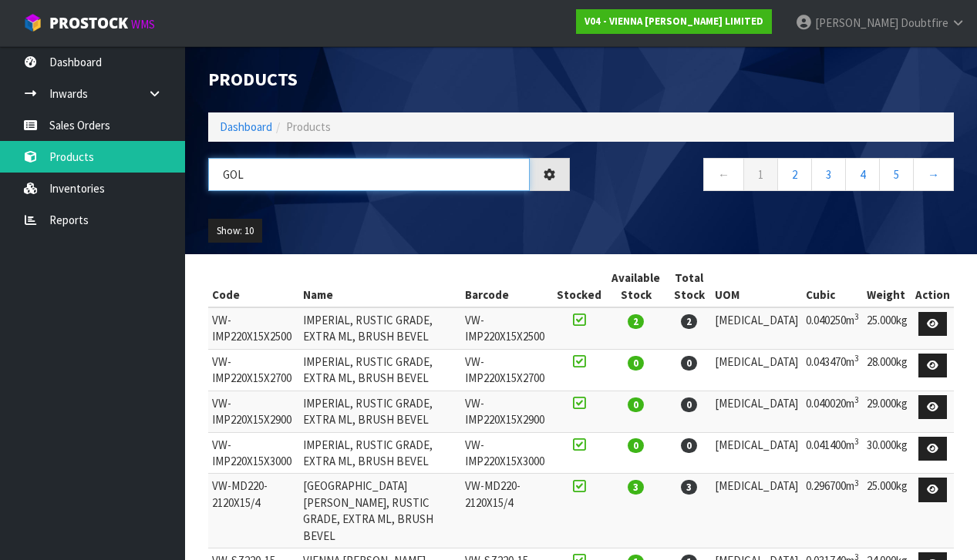 The width and height of the screenshot is (977, 560). What do you see at coordinates (507, 287) in the screenshot?
I see `th: Barcode` at bounding box center [507, 287].